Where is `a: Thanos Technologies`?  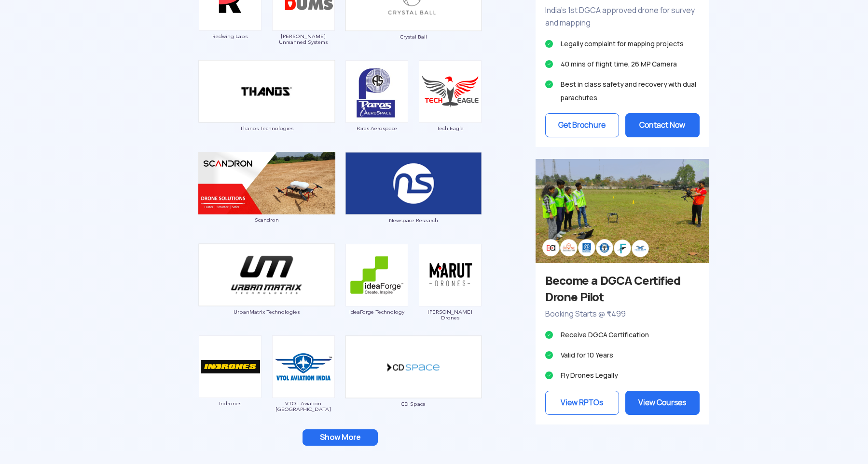
a: Thanos Technologies is located at coordinates (267, 109).